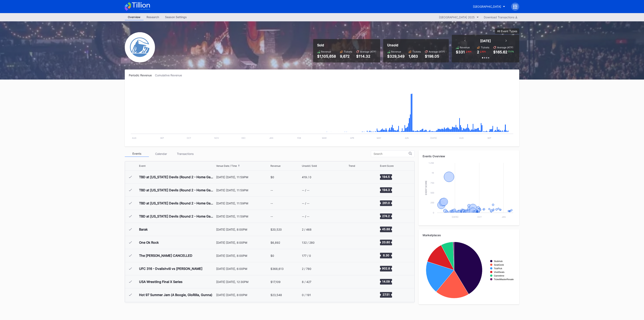 The height and width of the screenshot is (320, 644). Describe the element at coordinates (498, 268) in the screenshot. I see `text: TickPick` at that location.